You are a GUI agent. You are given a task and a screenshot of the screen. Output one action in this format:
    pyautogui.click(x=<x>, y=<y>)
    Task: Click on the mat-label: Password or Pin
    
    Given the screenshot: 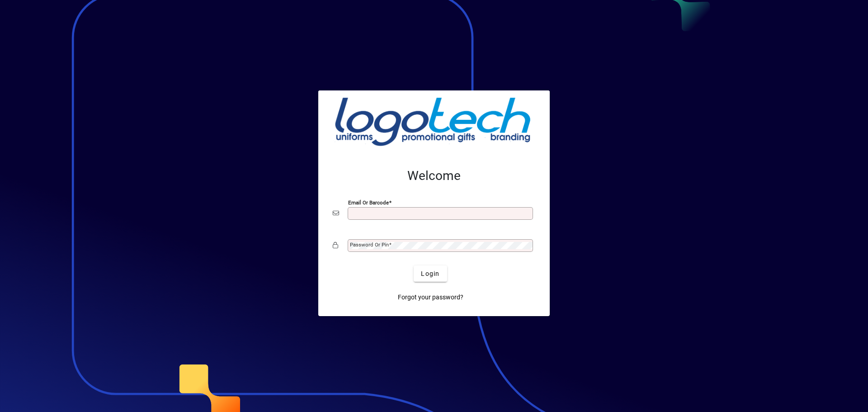 What is the action you would take?
    pyautogui.click(x=370, y=245)
    